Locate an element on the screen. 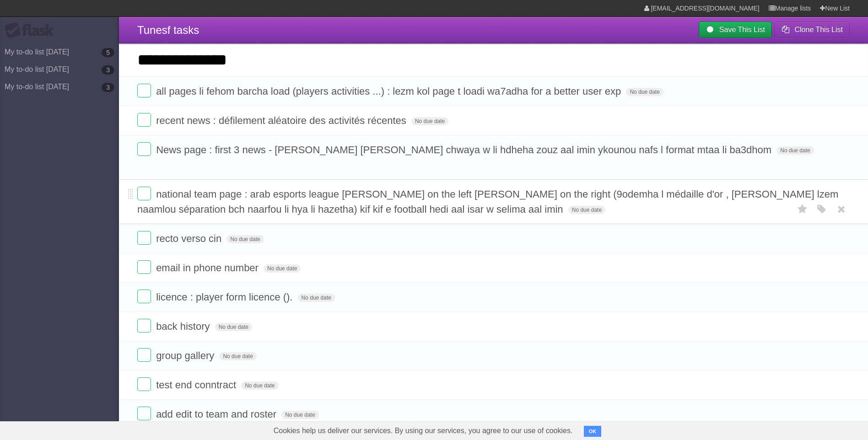 The image size is (868, 440). label: Star task is located at coordinates (803, 209).